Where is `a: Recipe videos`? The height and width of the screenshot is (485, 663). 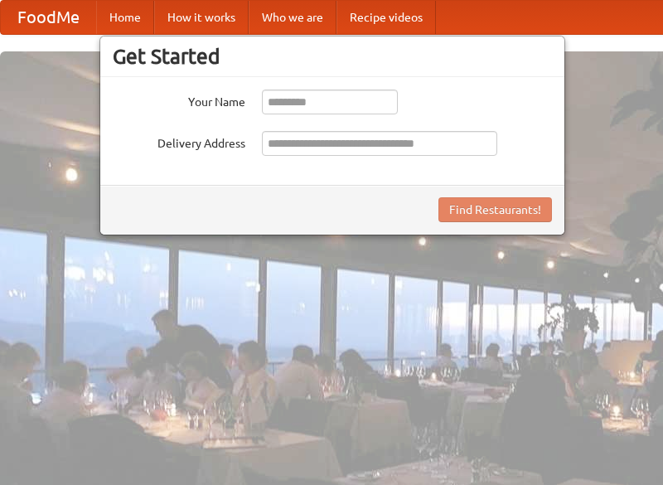 a: Recipe videos is located at coordinates (386, 17).